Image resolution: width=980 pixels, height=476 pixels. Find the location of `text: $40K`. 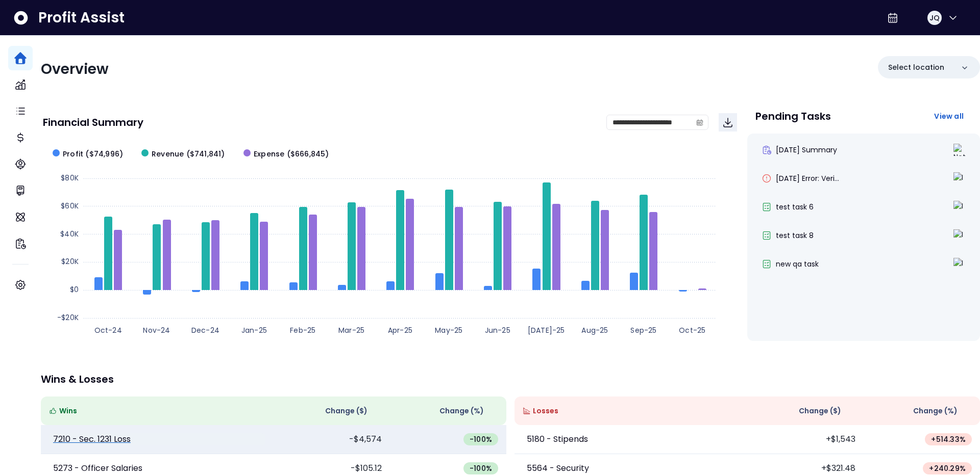

text: $40K is located at coordinates (69, 234).